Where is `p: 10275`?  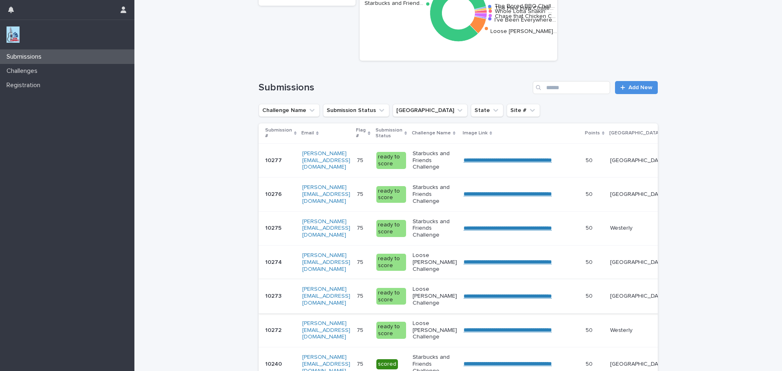 p: 10275 is located at coordinates (274, 227).